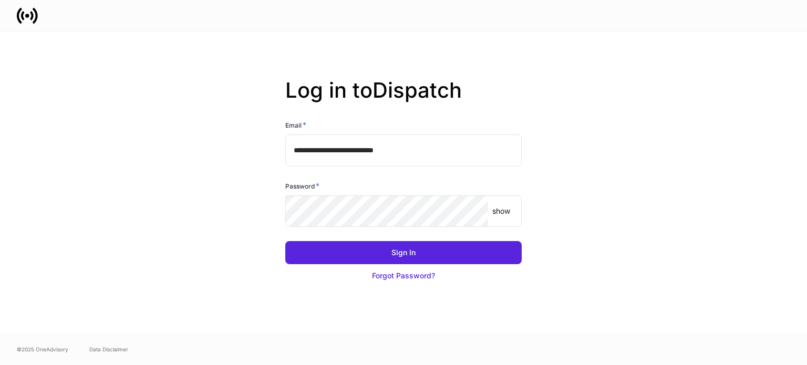  Describe the element at coordinates (404, 253) in the screenshot. I see `div: Sign In` at that location.